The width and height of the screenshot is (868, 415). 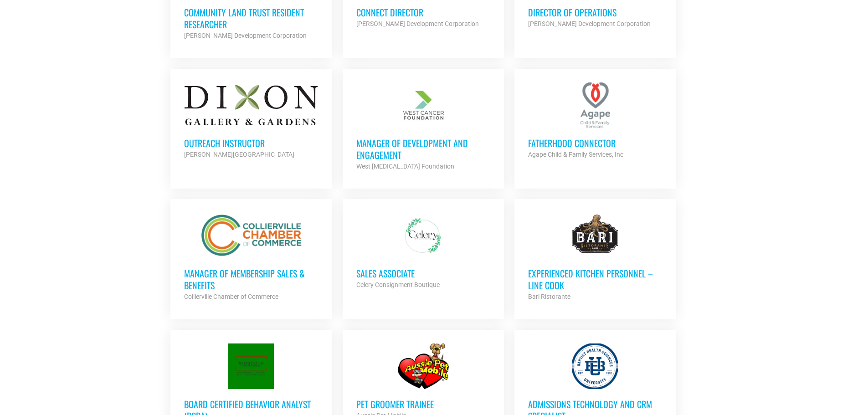 I want to click on h3: Experienced Kitchen Personnel – Line Cook, so click(x=595, y=279).